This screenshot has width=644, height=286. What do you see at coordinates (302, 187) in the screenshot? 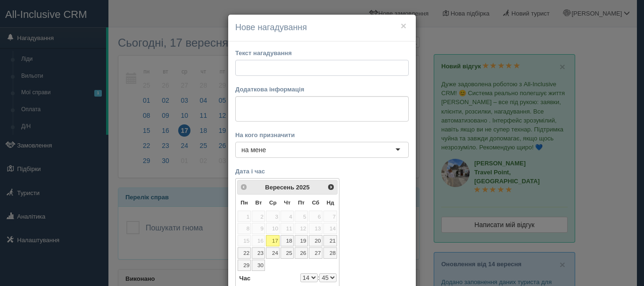
I see `span: 2025` at bounding box center [302, 187].